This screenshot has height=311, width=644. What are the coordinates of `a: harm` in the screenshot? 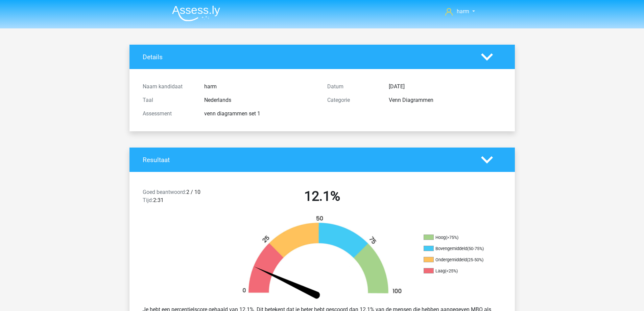 It's located at (459, 11).